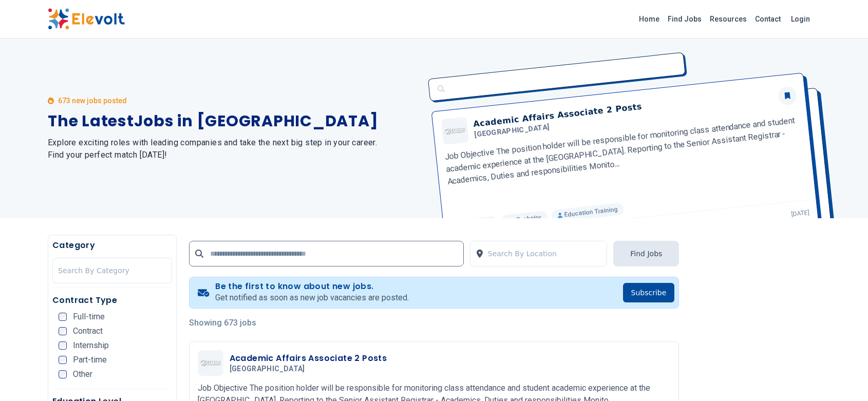 Image resolution: width=868 pixels, height=401 pixels. I want to click on img: Zetech University, so click(211, 364).